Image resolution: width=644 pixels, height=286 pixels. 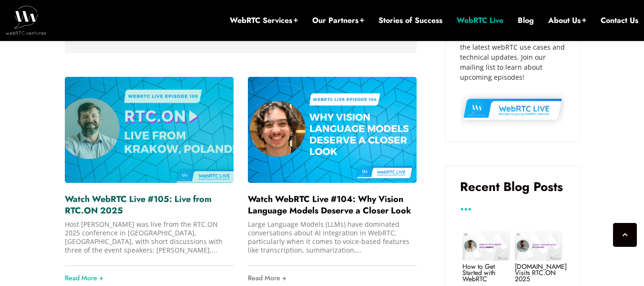 I want to click on a: Stories of Success, so click(x=410, y=21).